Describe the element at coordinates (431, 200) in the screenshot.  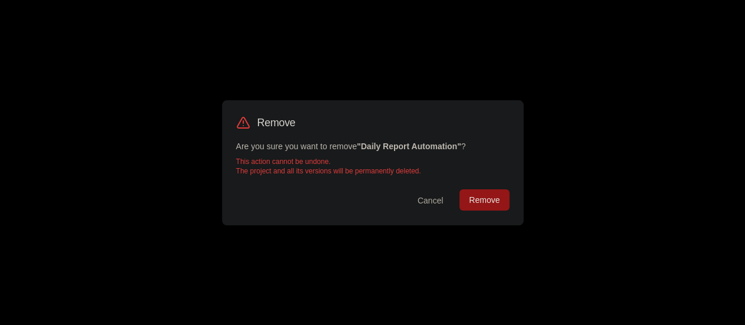
I see `button: Cancel` at that location.